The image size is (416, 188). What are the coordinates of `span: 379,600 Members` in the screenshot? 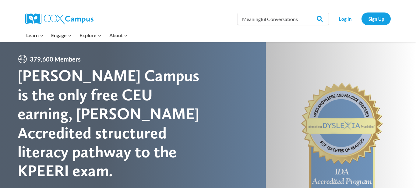 It's located at (55, 59).